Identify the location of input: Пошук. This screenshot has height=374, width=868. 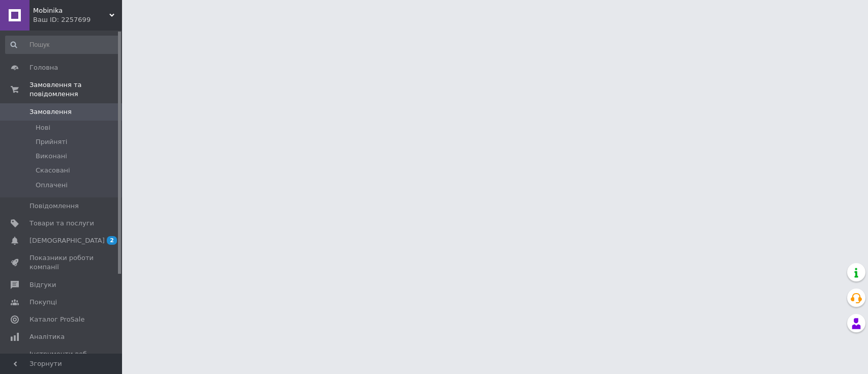
(62, 45).